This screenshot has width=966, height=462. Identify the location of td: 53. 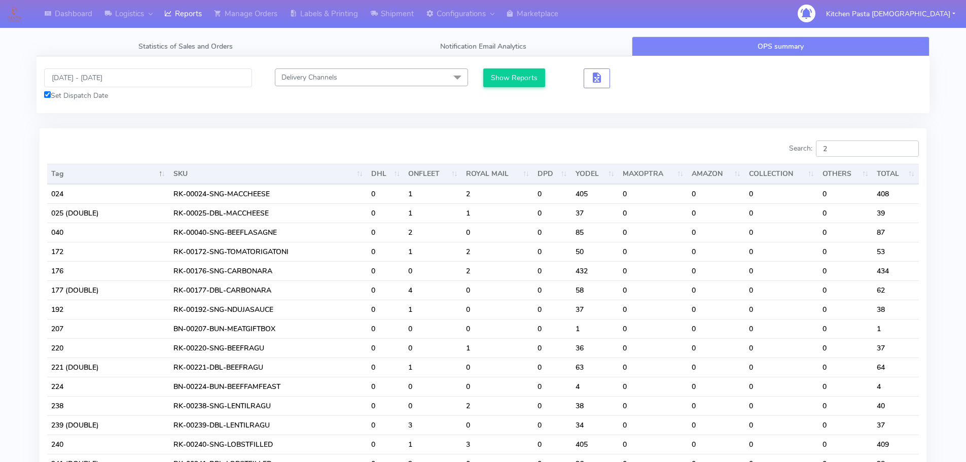
(895, 251).